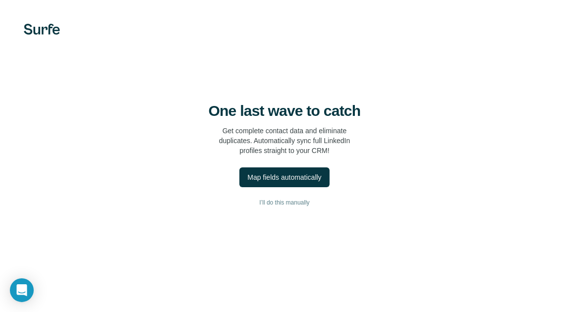 The width and height of the screenshot is (569, 312). I want to click on button: I’ll do this manually, so click(285, 203).